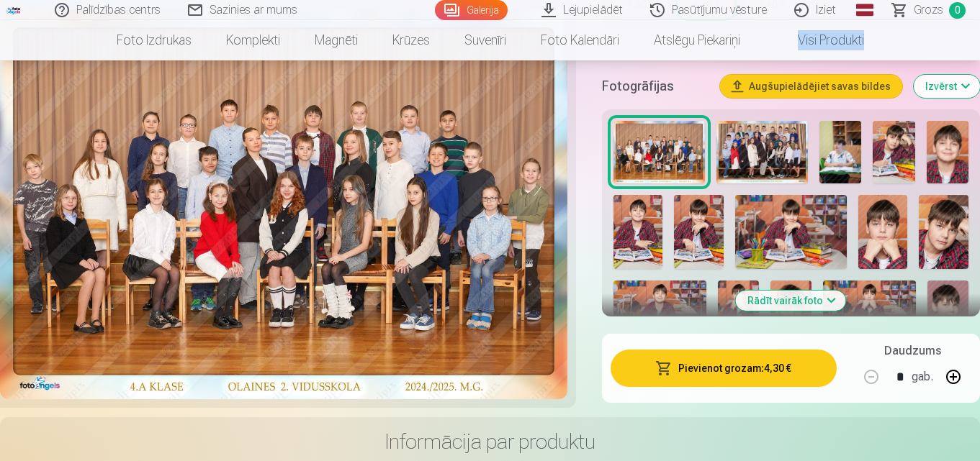 The width and height of the screenshot is (980, 461). What do you see at coordinates (154, 41) in the screenshot?
I see `a: Foto izdrukas` at bounding box center [154, 41].